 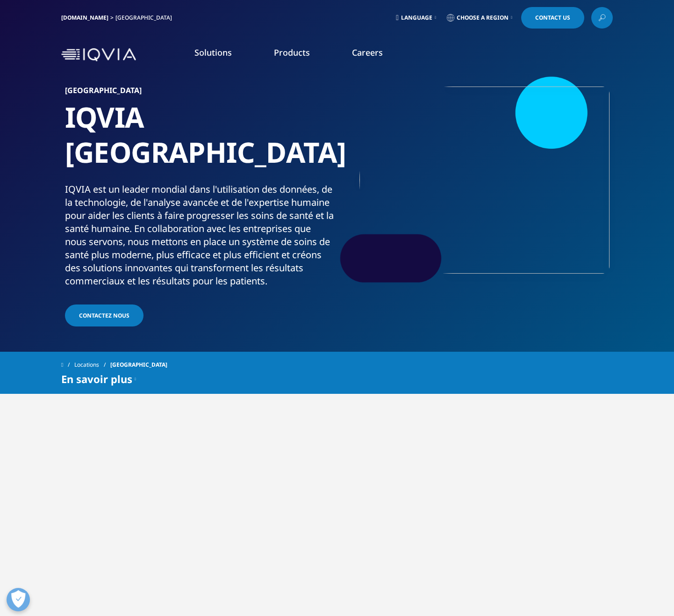 What do you see at coordinates (104, 315) in the screenshot?
I see `a: Contactez Nous` at bounding box center [104, 315].